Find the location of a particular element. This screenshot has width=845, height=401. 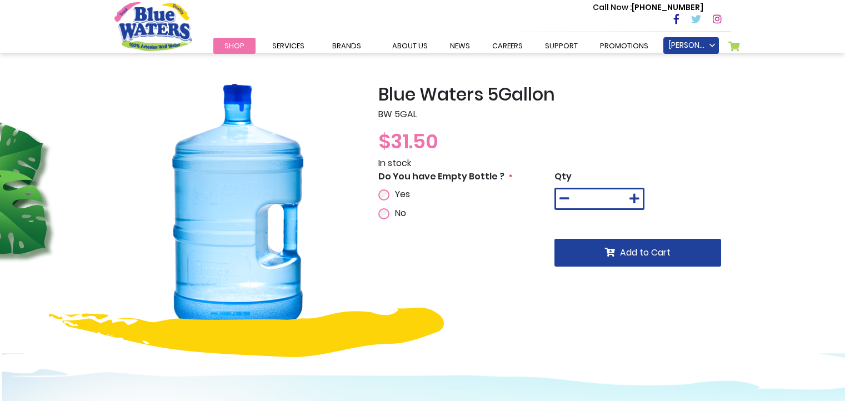

span: Brands is located at coordinates (347, 46).